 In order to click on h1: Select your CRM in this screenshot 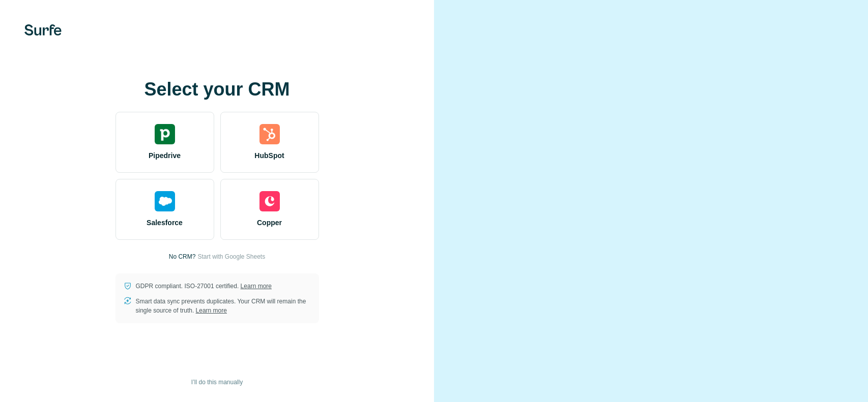, I will do `click(217, 89)`.